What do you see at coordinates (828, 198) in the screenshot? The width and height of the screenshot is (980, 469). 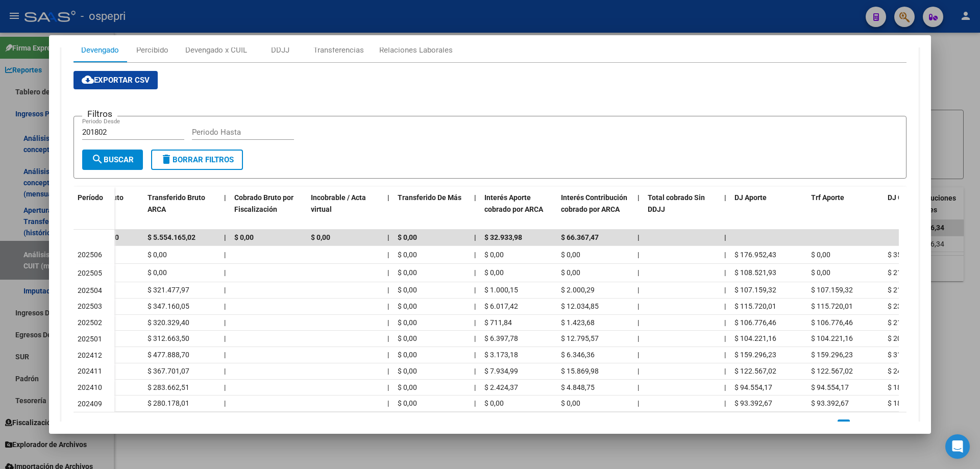 I see `span: Trf Aporte` at bounding box center [828, 198].